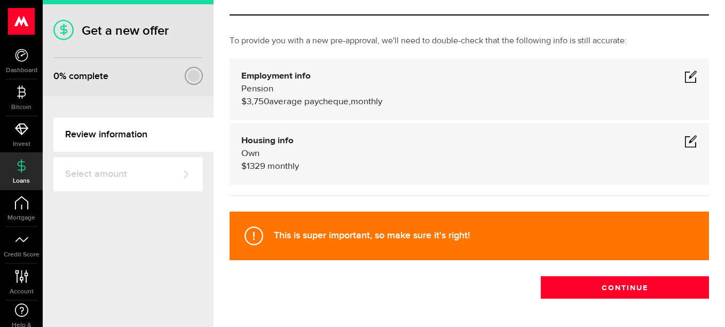  Describe the element at coordinates (133, 134) in the screenshot. I see `a: Review information` at that location.